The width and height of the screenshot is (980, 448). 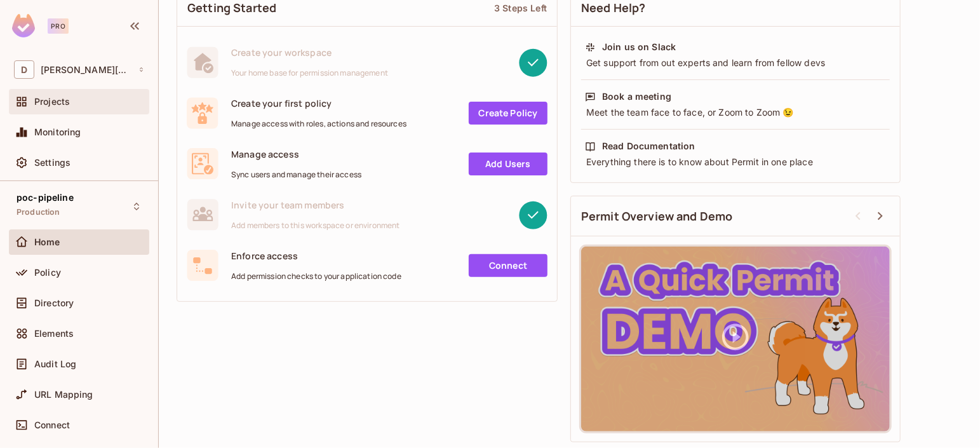 What do you see at coordinates (24, 26) in the screenshot?
I see `img: SReyMgAAAABJRU5ErkJggg==` at bounding box center [24, 26].